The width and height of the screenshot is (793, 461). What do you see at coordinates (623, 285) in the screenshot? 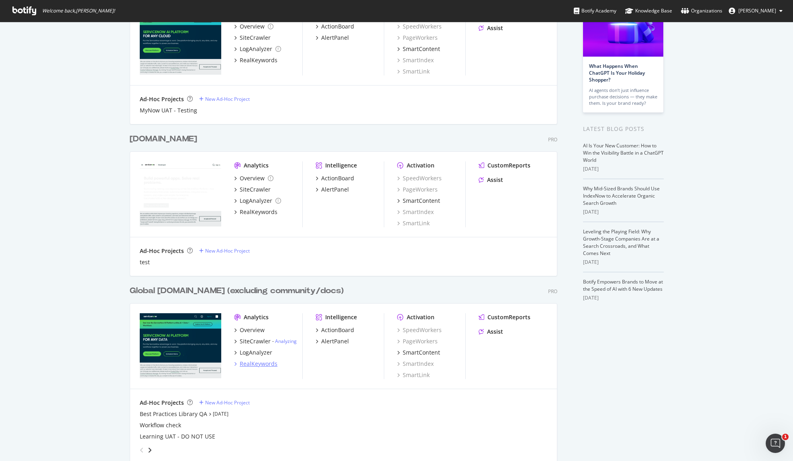
I see `a: Botify Empowers Brands to Move at the Speed of AI with 6 New Updates` at bounding box center [623, 285].